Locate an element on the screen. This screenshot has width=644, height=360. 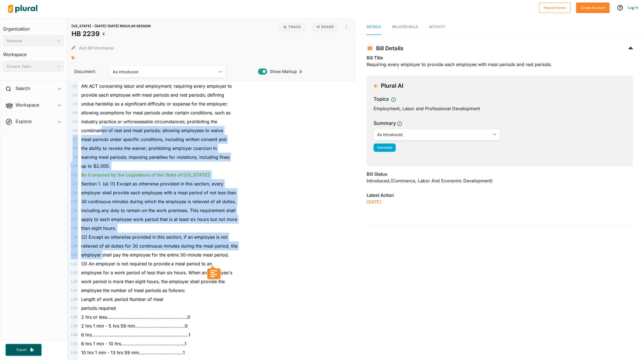
h3: Workspace is located at coordinates (33, 52).